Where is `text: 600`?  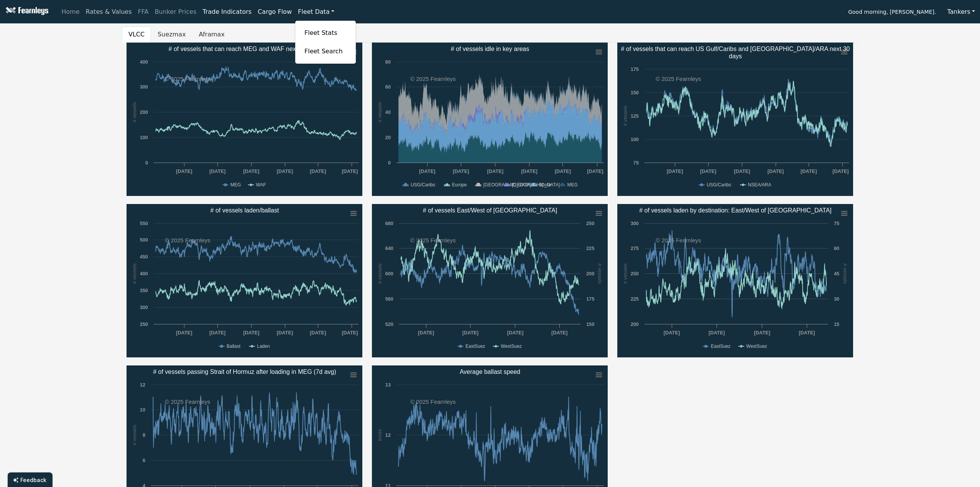 text: 600 is located at coordinates (389, 273).